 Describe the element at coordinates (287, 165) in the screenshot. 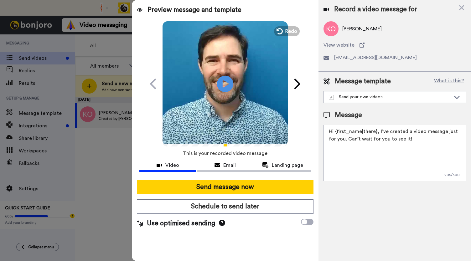

I see `span: Landing page` at that location.